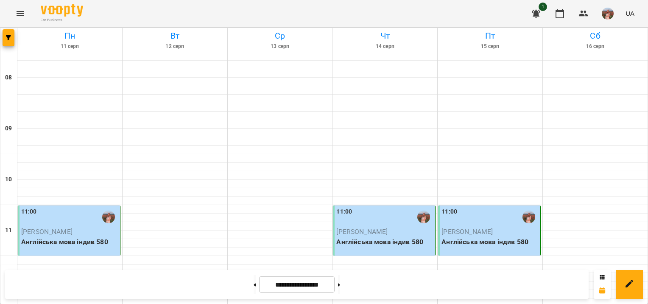 This screenshot has height=304, width=648. I want to click on img: 048db166075239a293953ae74408eb65.jpg, so click(608, 14).